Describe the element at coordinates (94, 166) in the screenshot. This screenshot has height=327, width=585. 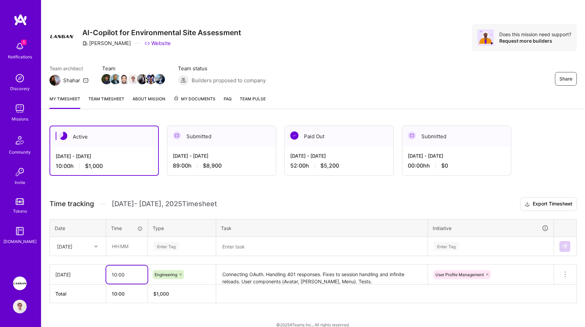
I see `span: $1,000` at that location.